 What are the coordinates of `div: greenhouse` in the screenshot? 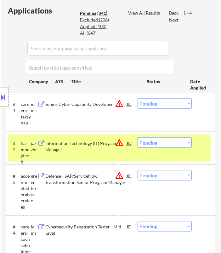 It's located at (34, 189).